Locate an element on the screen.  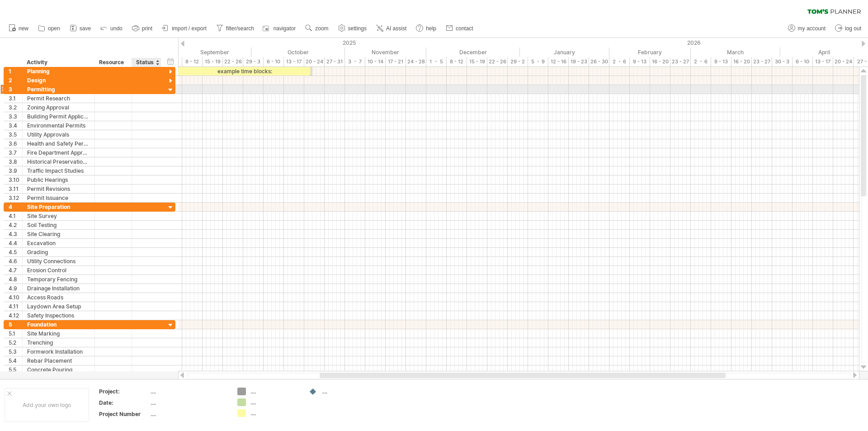
div: 4.12 is located at coordinates (15, 315).